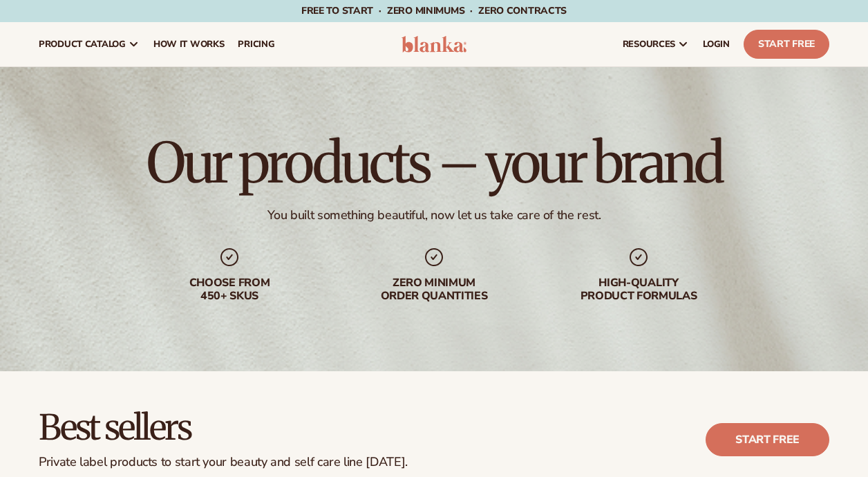 This screenshot has height=477, width=868. I want to click on div: Zero minimum order quantities, so click(434, 290).